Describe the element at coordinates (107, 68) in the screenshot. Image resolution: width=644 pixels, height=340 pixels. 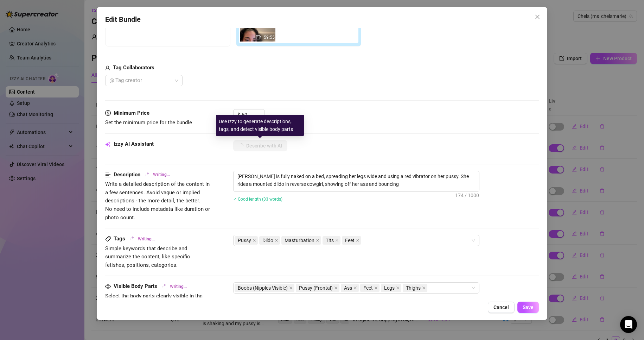
I see `span: user` at that location.